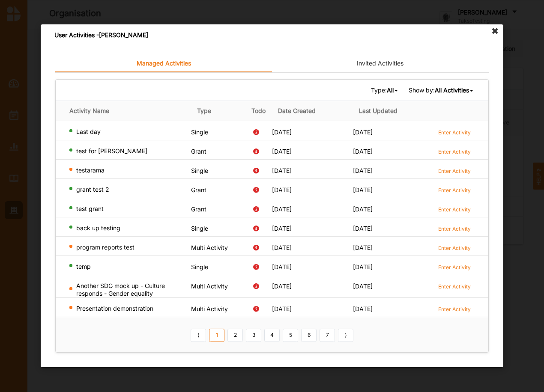 This screenshot has height=392, width=544. Describe the element at coordinates (128, 266) in the screenshot. I see `div: temp` at that location.